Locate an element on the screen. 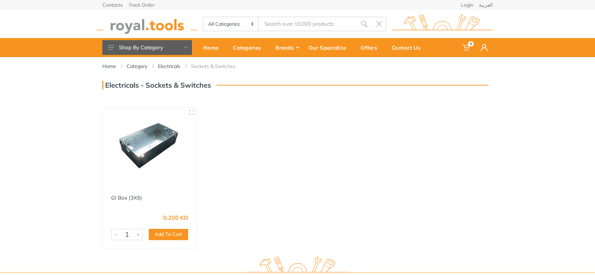 This screenshot has width=595, height=275. select: Category is located at coordinates (231, 24).